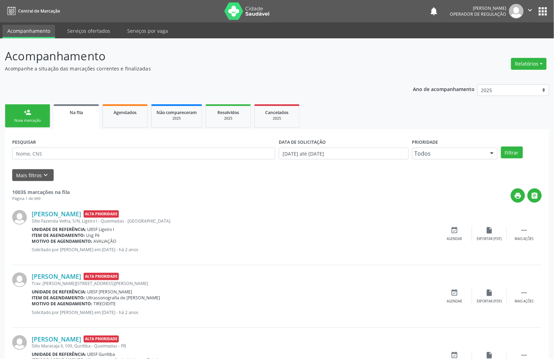 Image resolution: width=554 pixels, height=359 pixels. I want to click on label: PESQUISAR, so click(24, 142).